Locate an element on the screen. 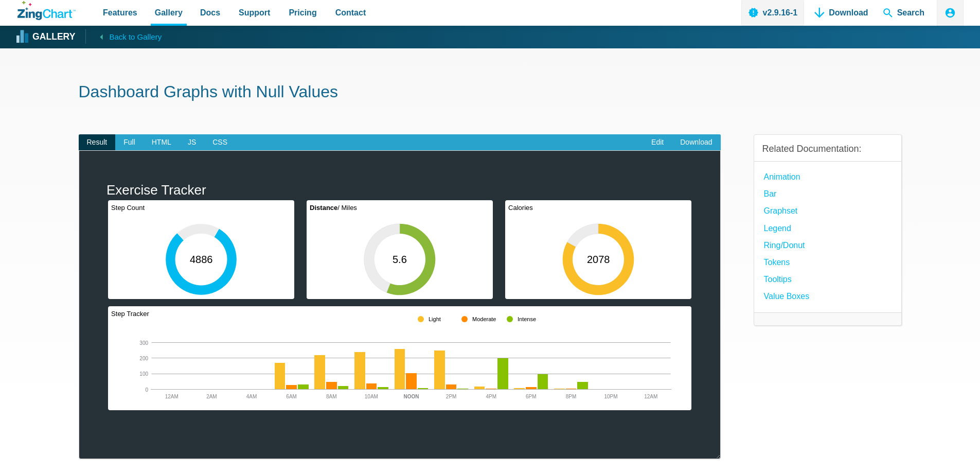  span: Result is located at coordinates (97, 142).